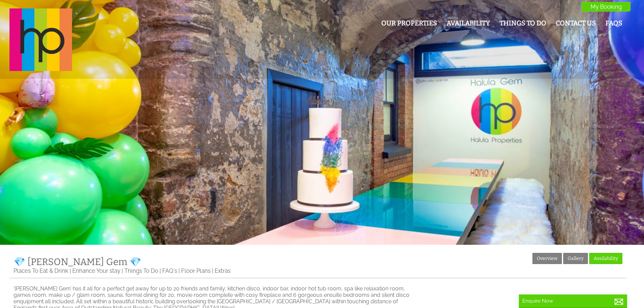 This screenshot has height=308, width=644. I want to click on a: Places To Eat & Drink, so click(41, 271).